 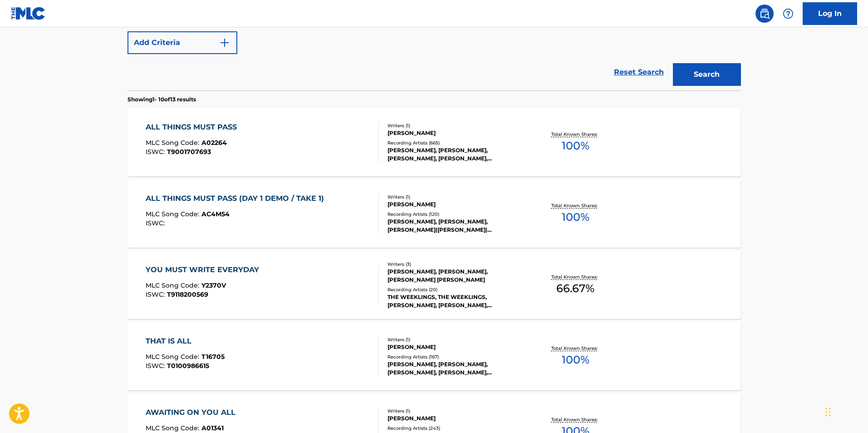 What do you see at coordinates (214, 143) in the screenshot?
I see `span: A02264` at bounding box center [214, 143].